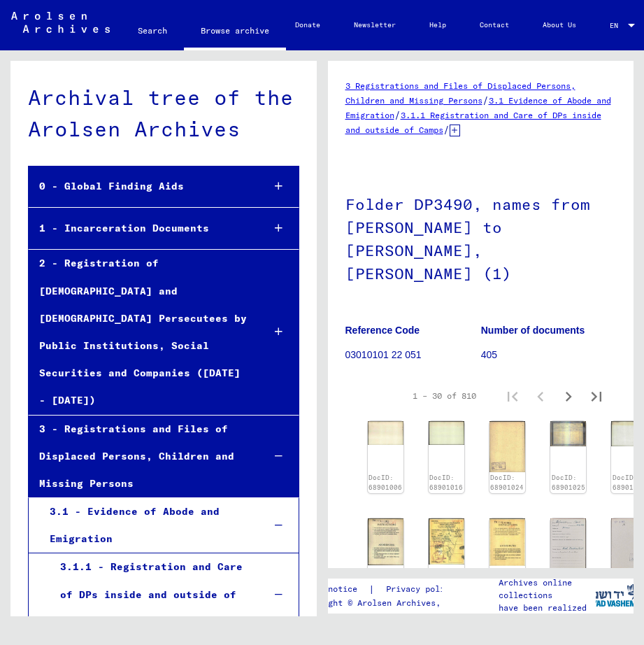 The width and height of the screenshot is (644, 645). Describe the element at coordinates (438, 25) in the screenshot. I see `a: Help` at that location.